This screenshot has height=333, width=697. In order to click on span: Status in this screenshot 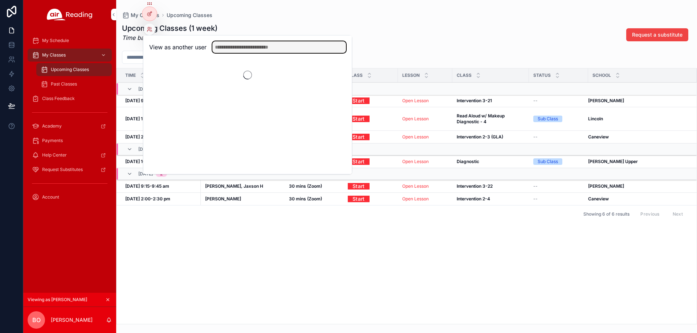, I will do `click(542, 75)`.